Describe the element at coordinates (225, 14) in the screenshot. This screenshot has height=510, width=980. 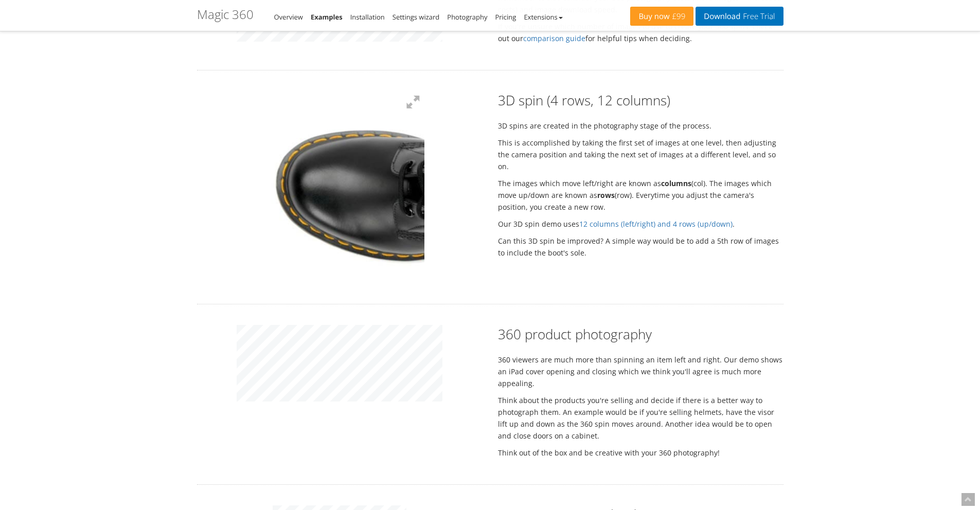
I see `h1: Magic 360` at that location.